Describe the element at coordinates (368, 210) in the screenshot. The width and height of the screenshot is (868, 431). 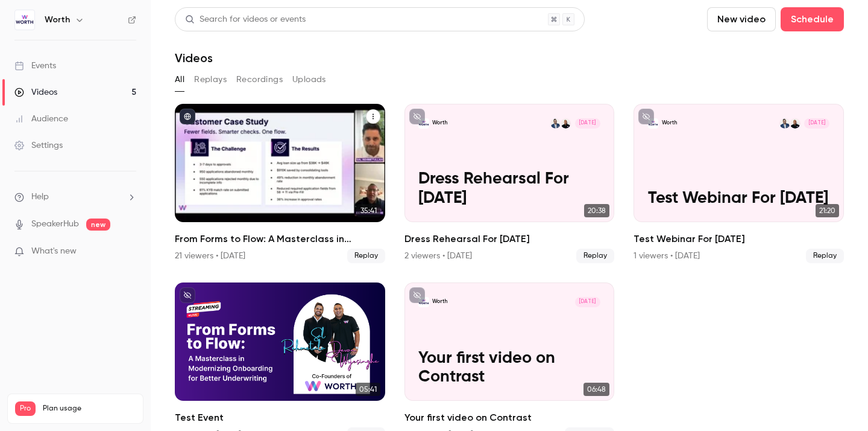
I see `span: 35:41` at that location.